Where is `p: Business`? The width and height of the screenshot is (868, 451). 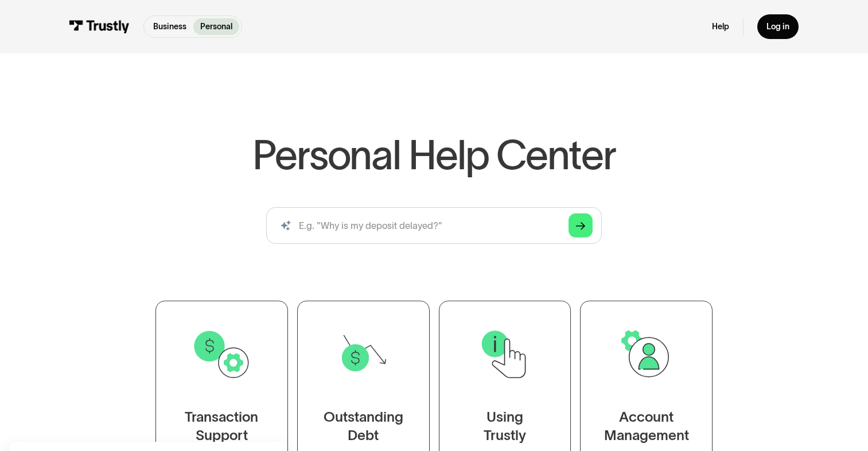 p: Business is located at coordinates (169, 27).